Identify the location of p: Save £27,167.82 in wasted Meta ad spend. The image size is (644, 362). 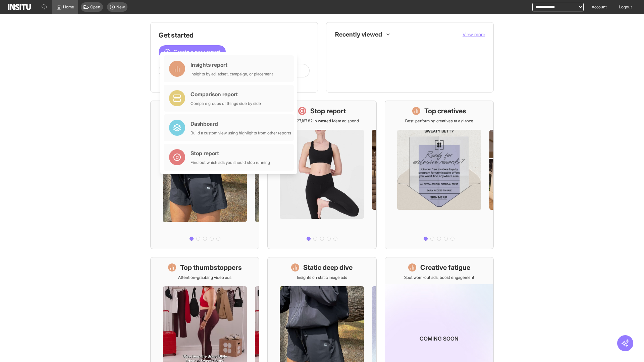
(322, 121).